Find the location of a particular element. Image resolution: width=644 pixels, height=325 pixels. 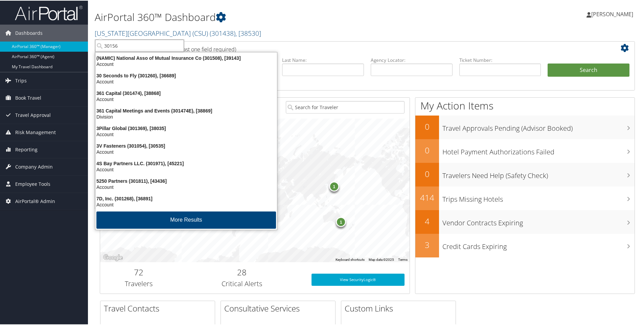

span: Company Admin is located at coordinates (34, 166).